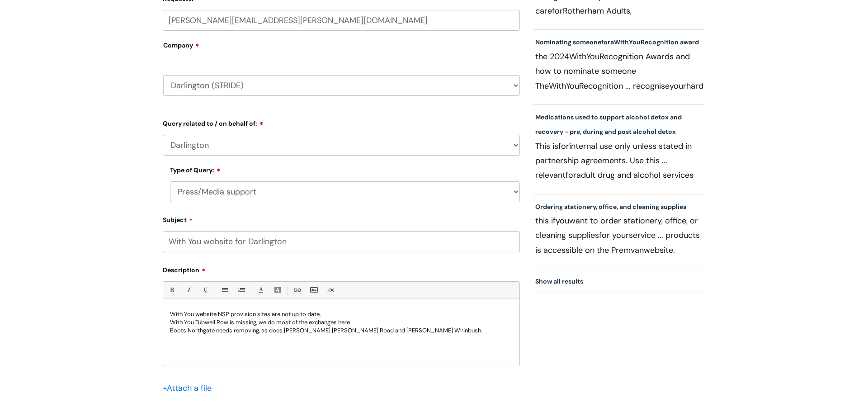  What do you see at coordinates (611, 207) in the screenshot?
I see `a: Ordering stationery, office, and cleaning supplies` at bounding box center [611, 207].